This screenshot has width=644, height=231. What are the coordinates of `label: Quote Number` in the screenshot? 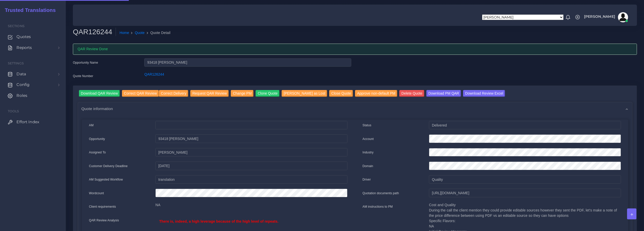 It's located at (83, 76).